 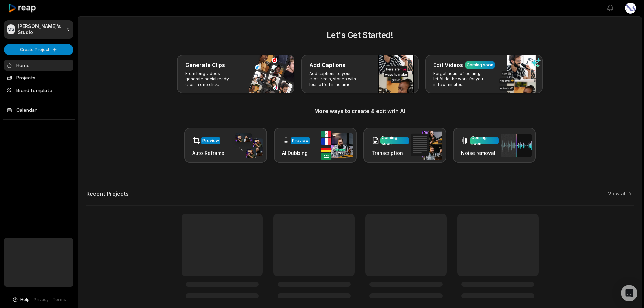 I want to click on img: auto_reframe.png, so click(x=248, y=145).